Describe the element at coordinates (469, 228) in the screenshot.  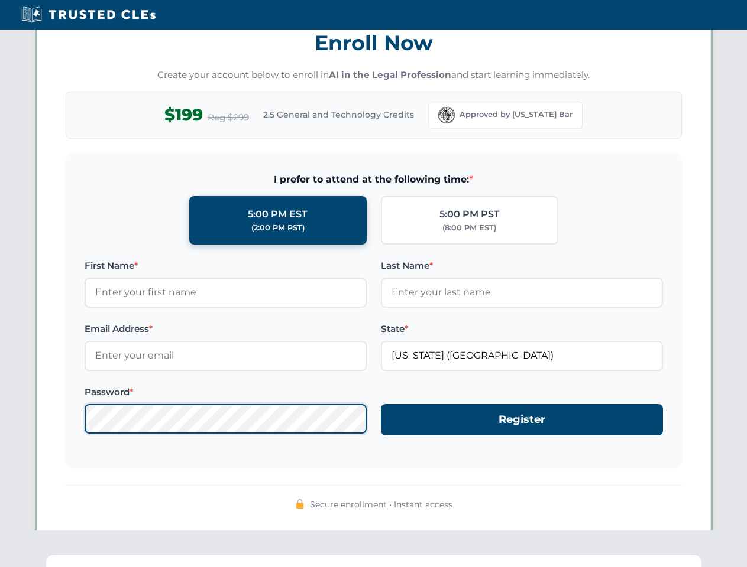
I see `div: (8:00 PM EST)` at that location.